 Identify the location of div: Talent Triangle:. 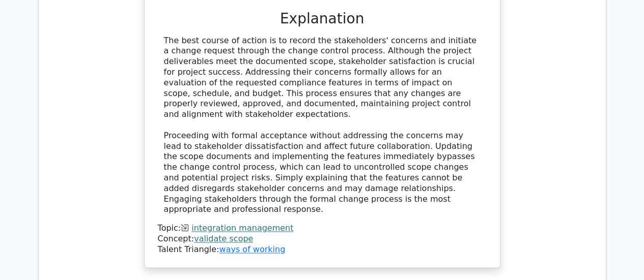
(322, 240).